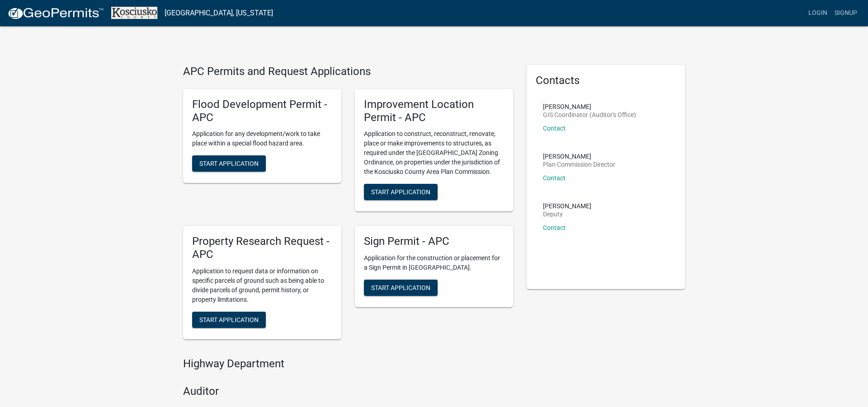  Describe the element at coordinates (605, 81) in the screenshot. I see `h5: Contacts` at that location.